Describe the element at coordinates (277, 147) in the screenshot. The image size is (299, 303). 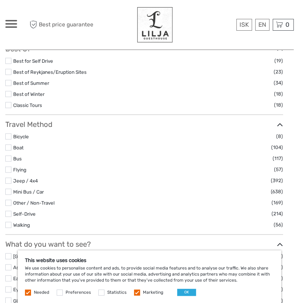
I see `span: (104)` at that location.